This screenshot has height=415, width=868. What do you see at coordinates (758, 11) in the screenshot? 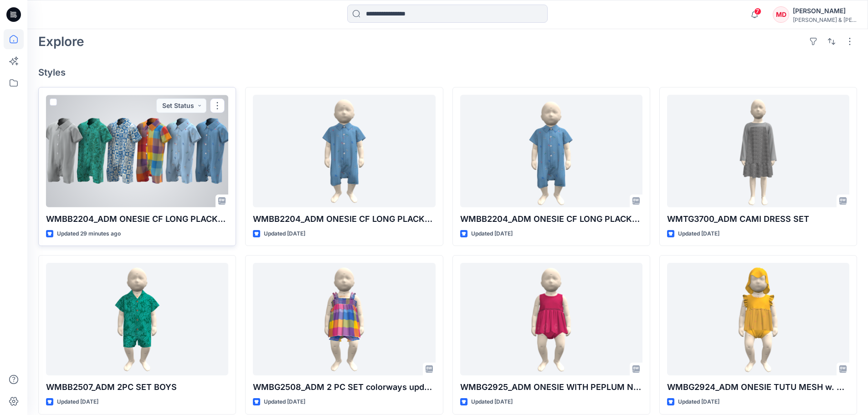
I see `span: 7` at bounding box center [758, 11].